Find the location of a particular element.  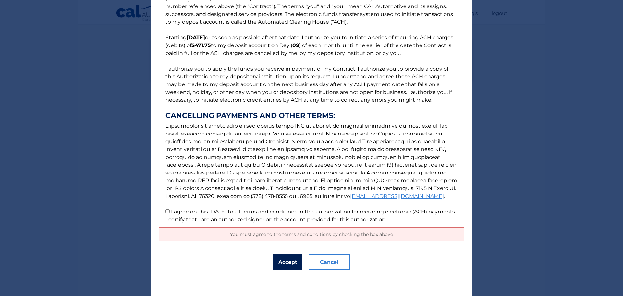

strong: CANCELLING PAYMENTS AND OTHER TERMS: is located at coordinates (311, 116).